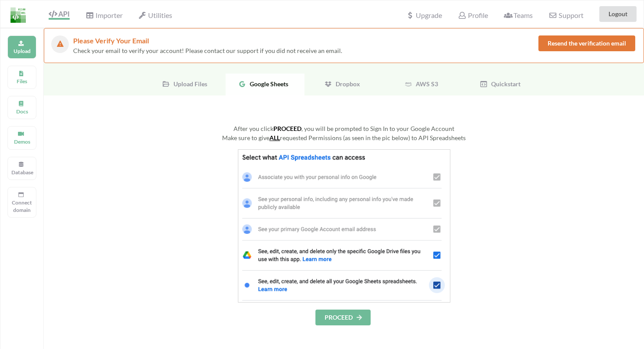 This screenshot has height=349, width=644. I want to click on img: LogoIcon.png, so click(18, 15).